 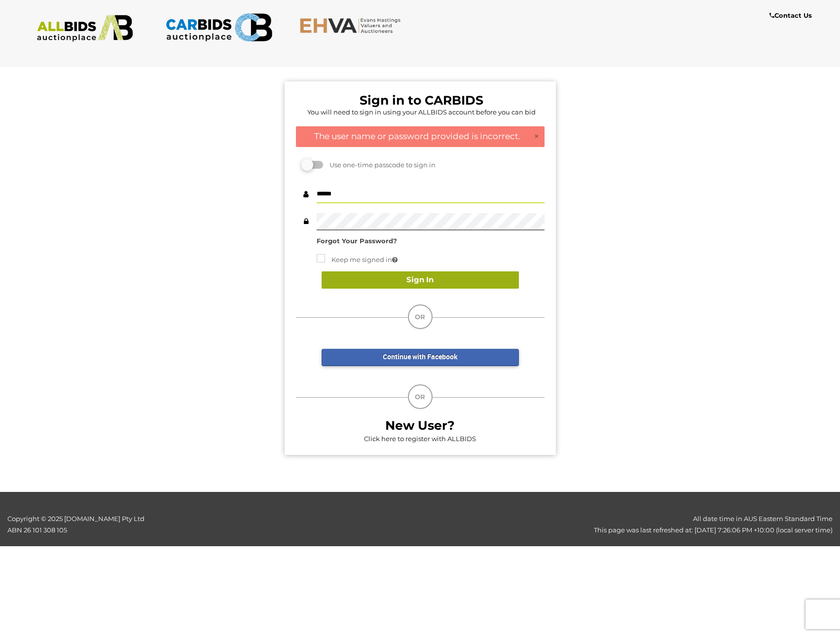 I want to click on span: Use one-time passcode to sign in, so click(x=379, y=165).